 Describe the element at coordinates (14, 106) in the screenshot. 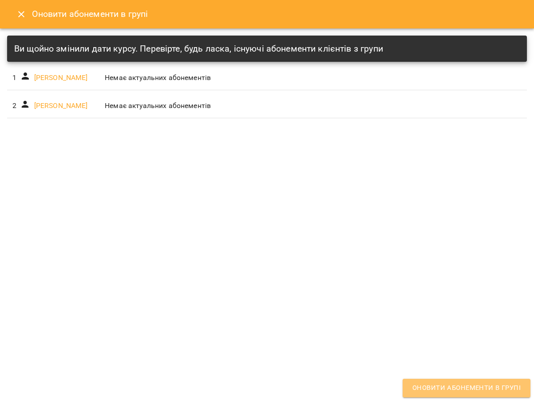

I see `div: 2` at that location.